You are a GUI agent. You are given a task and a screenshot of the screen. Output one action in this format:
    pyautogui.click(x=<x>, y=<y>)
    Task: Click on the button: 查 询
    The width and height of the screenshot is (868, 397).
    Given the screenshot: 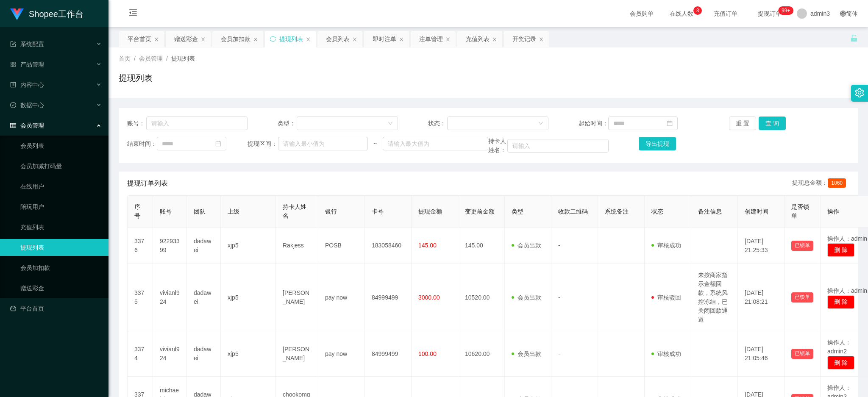 What is the action you would take?
    pyautogui.click(x=772, y=123)
    